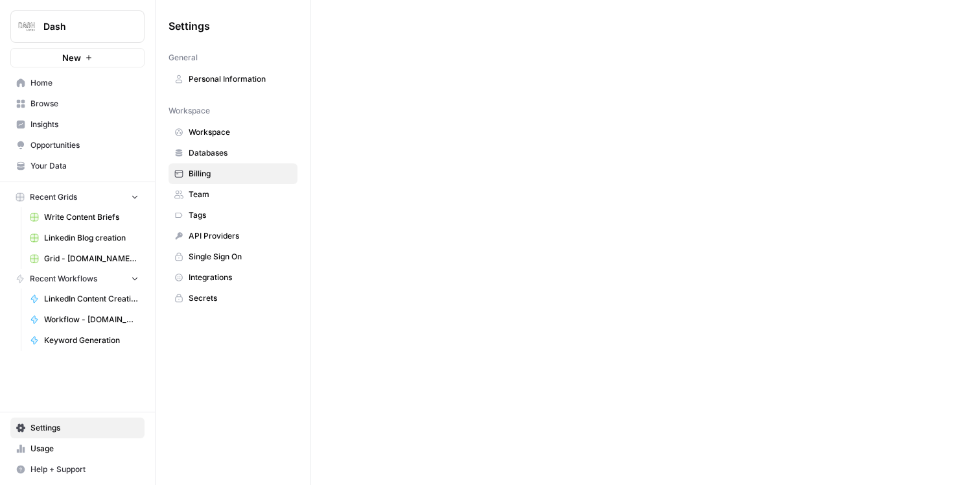  What do you see at coordinates (71, 58) in the screenshot?
I see `span: New` at bounding box center [71, 58].